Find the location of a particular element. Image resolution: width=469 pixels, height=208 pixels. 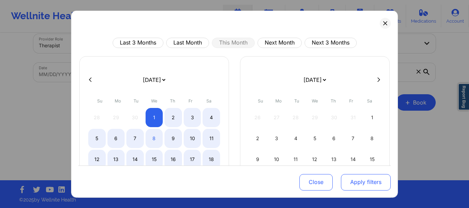

div: Thu Oct 16 2025 is located at coordinates (173, 159).